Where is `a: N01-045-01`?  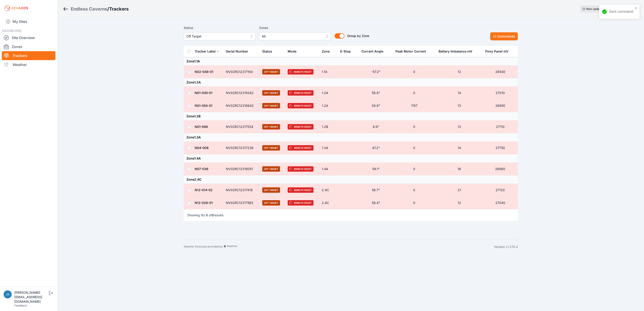
a: N01-045-01 is located at coordinates (203, 93).